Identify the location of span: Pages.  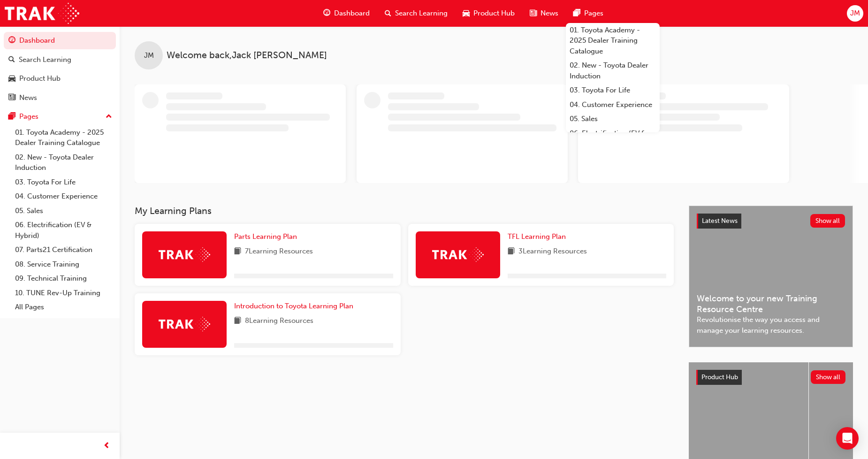
(594, 13).